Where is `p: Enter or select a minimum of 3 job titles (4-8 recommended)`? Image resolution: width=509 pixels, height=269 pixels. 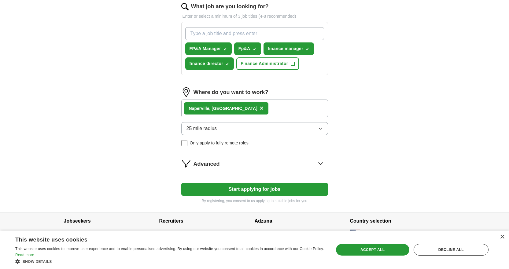 p: Enter or select a minimum of 3 job titles (4-8 recommended) is located at coordinates (255, 16).